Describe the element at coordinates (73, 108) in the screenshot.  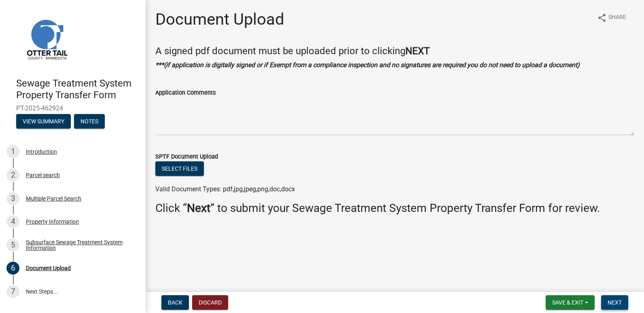
I see `span: PT-2025-462924` at that location.